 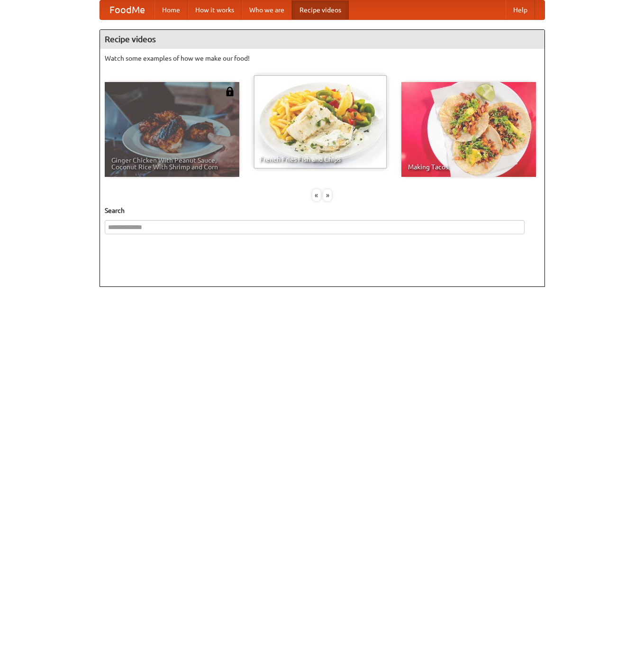 I want to click on a: Making Tacos, so click(x=469, y=129).